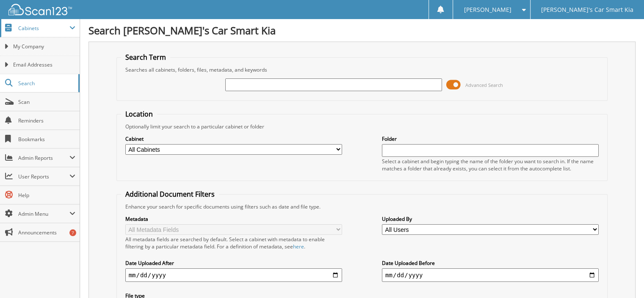 Image resolution: width=644 pixels, height=298 pixels. I want to click on div: 7, so click(73, 233).